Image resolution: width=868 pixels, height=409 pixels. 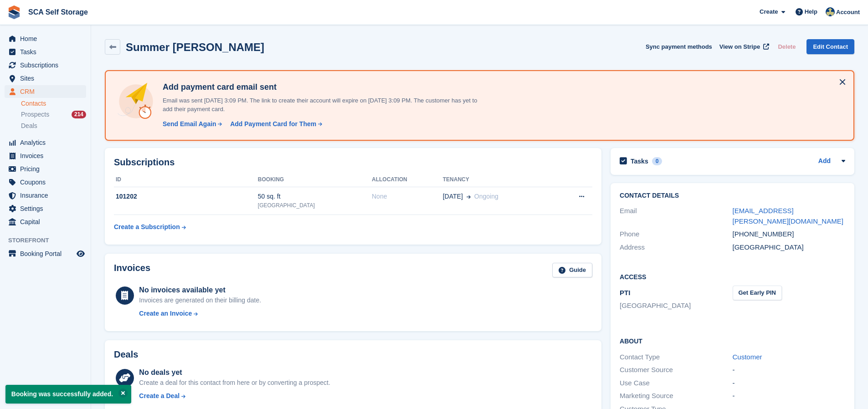 I want to click on span: Pricing, so click(x=47, y=169).